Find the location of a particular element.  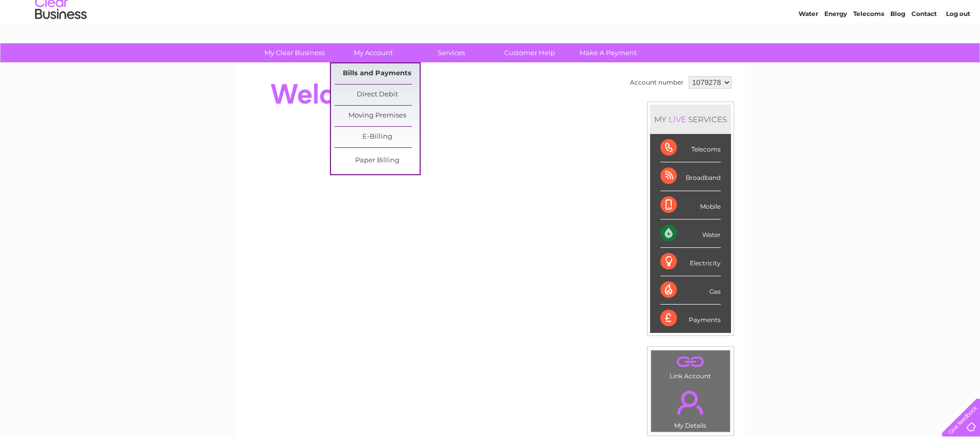

a: Direct Debit is located at coordinates (377, 95).